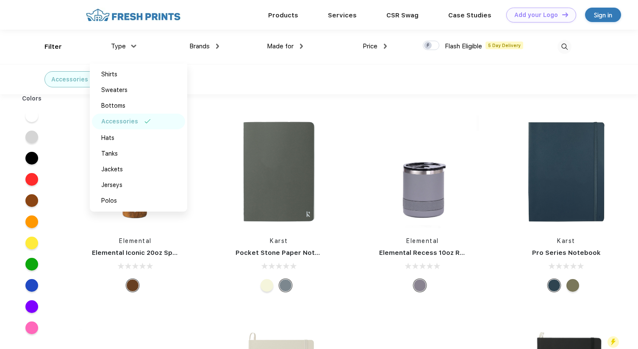 The height and width of the screenshot is (349, 638). Describe the element at coordinates (286, 285) in the screenshot. I see `div: Gray` at that location.